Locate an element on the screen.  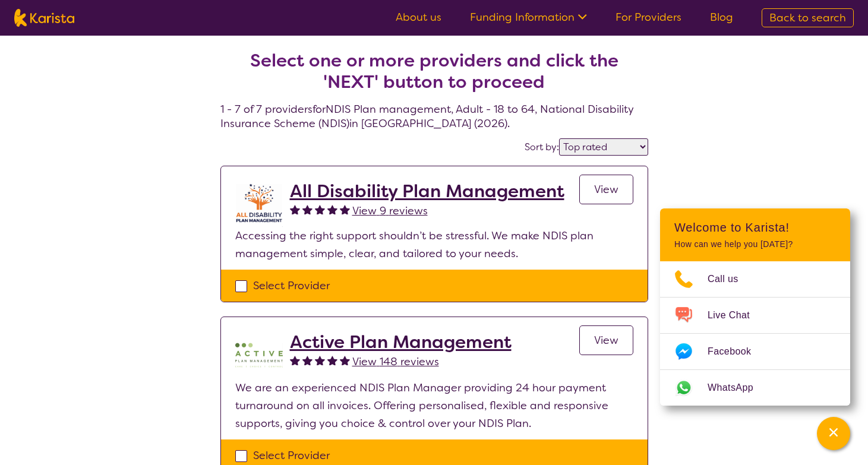
span: View 148 reviews is located at coordinates (395, 361).